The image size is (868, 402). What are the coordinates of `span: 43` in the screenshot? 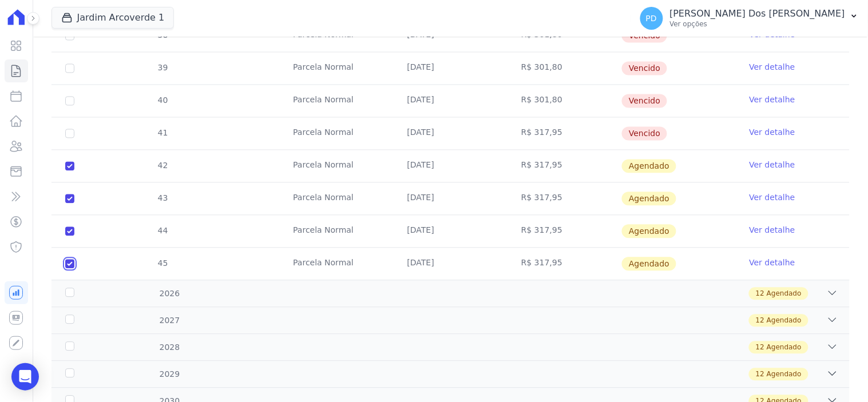 It's located at (163, 199).